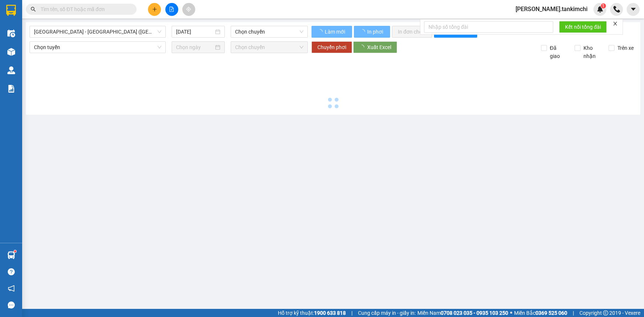 The image size is (644, 317). What do you see at coordinates (332, 32) in the screenshot?
I see `button: Làm mới` at bounding box center [332, 32].